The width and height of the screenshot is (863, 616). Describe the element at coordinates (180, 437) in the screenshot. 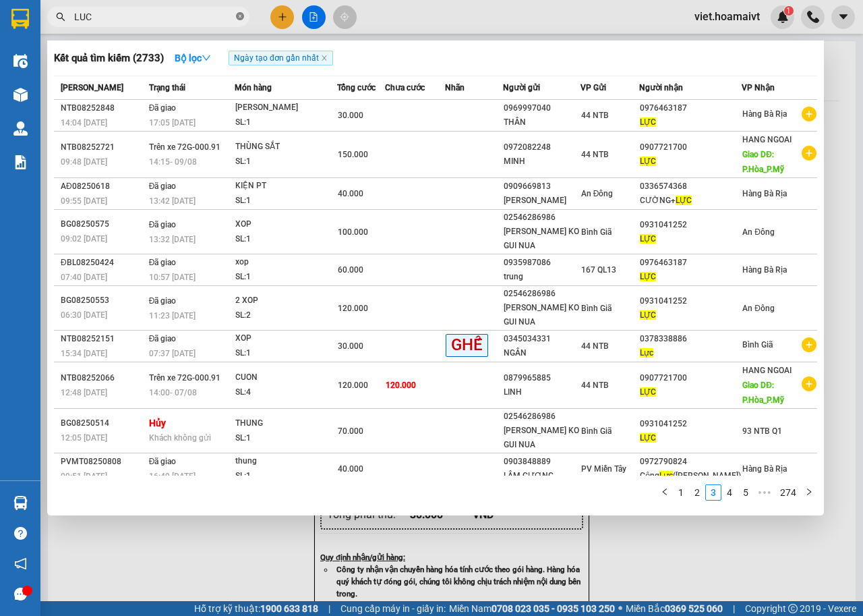

I see `span: Khách không gửi` at that location.